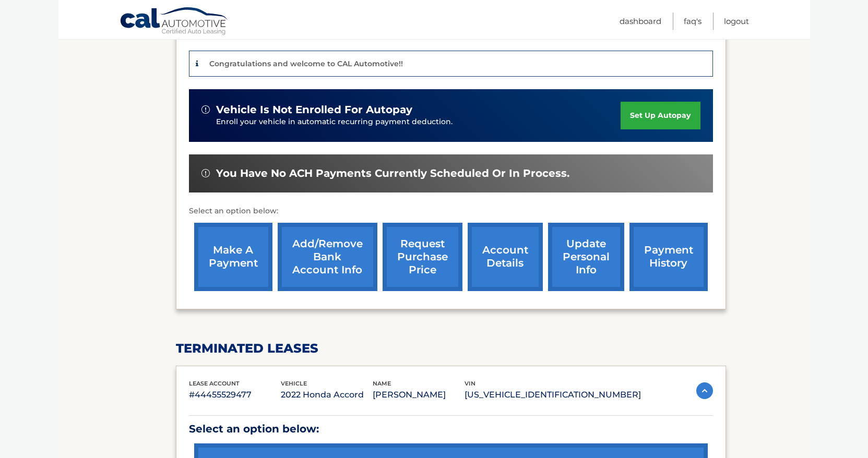 The image size is (868, 458). What do you see at coordinates (669, 257) in the screenshot?
I see `a: payment history` at bounding box center [669, 257].